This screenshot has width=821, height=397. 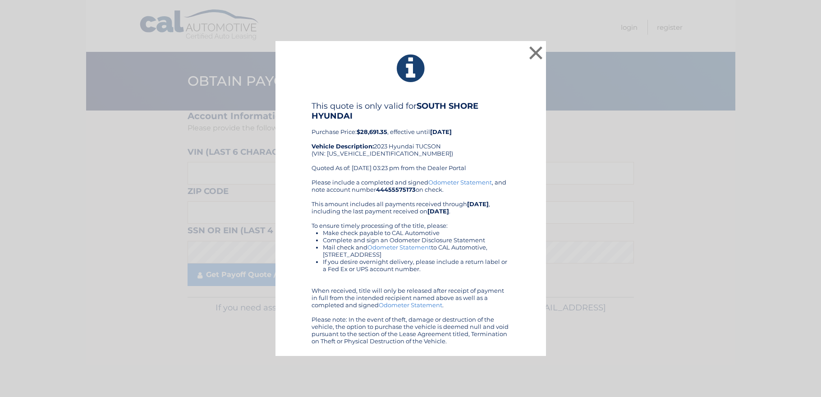 What do you see at coordinates (416, 233) in the screenshot?
I see `li: Make check payable to CAL Automotive` at bounding box center [416, 233].